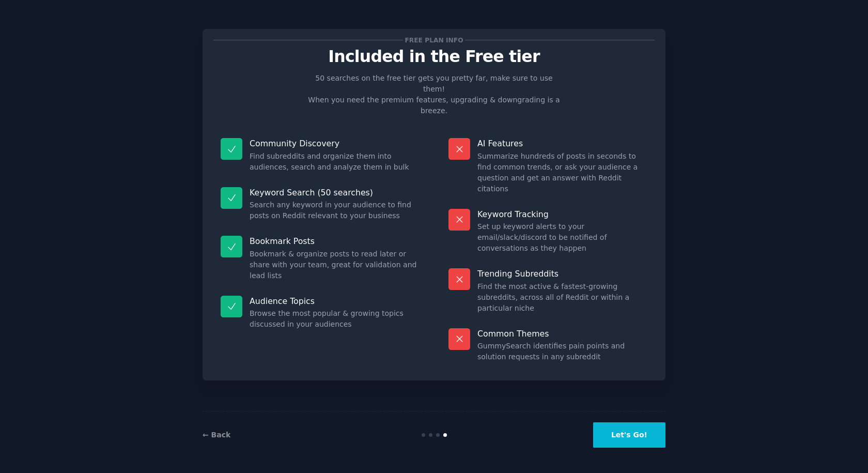 The height and width of the screenshot is (473, 868). I want to click on button: Let's Go!, so click(629, 435).